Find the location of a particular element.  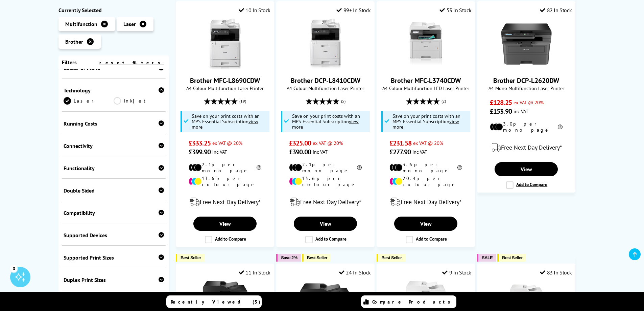

img: Brother MFC-L8690CDW is located at coordinates (225, 44).